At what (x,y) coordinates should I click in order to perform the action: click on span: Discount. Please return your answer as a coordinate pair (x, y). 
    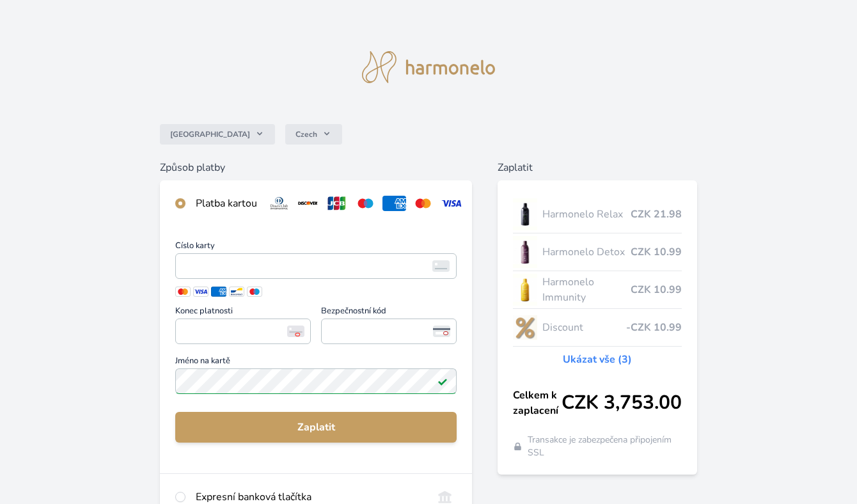
    Looking at the image, I should click on (584, 327).